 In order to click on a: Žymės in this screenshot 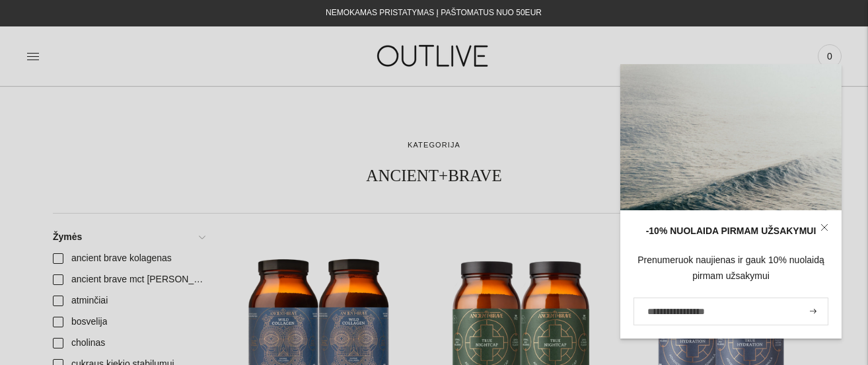, I will do `click(128, 237)`.